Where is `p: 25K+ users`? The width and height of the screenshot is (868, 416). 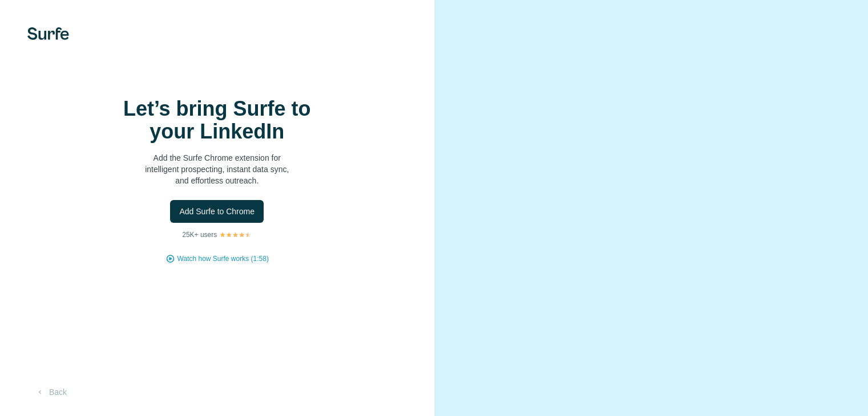
p: 25K+ users is located at coordinates (199, 235).